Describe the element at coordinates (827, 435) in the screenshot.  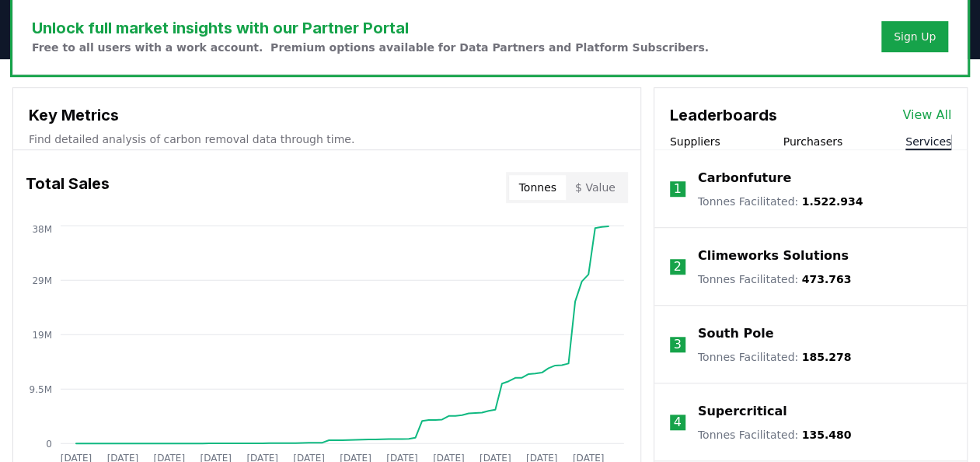
I see `span: 135.480` at that location.